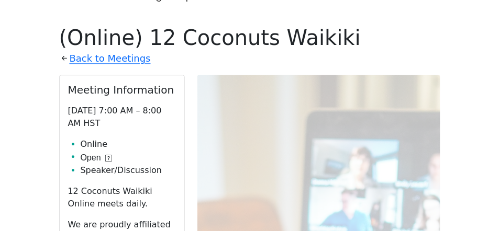  Describe the element at coordinates (128, 144) in the screenshot. I see `li: Online` at that location.